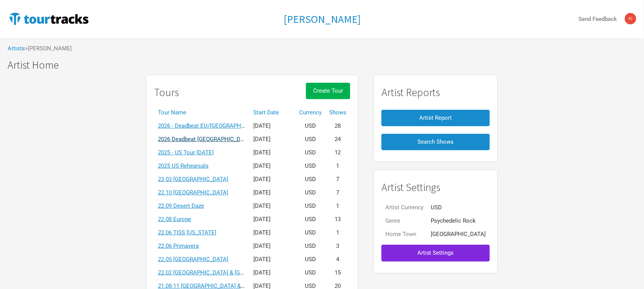 The width and height of the screenshot is (644, 289). What do you see at coordinates (338, 273) in the screenshot?
I see `td: 15` at bounding box center [338, 273].